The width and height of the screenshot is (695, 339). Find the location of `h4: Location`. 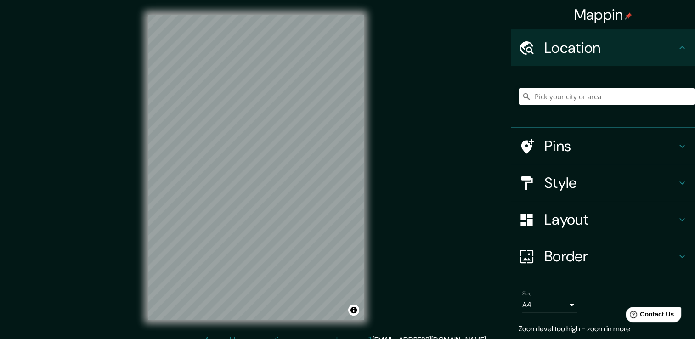

h4: Location is located at coordinates (611, 48).